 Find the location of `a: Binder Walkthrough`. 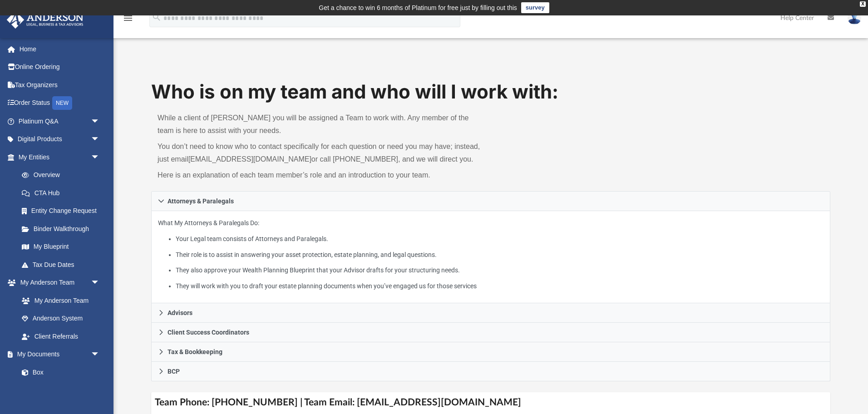

a: Binder Walkthrough is located at coordinates (63, 229).